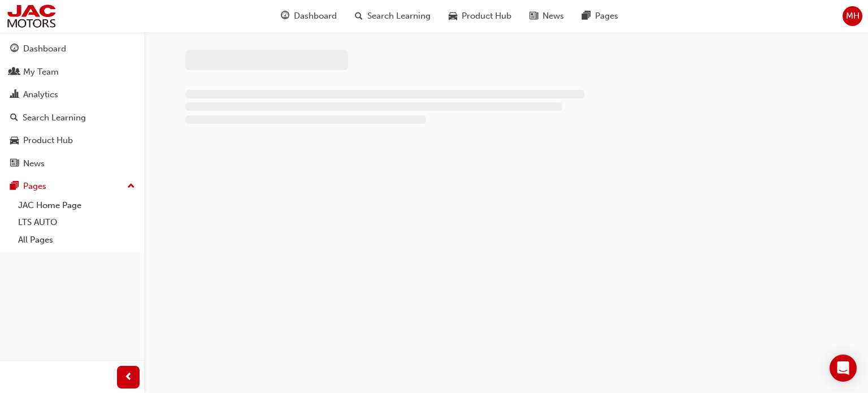 Image resolution: width=868 pixels, height=393 pixels. What do you see at coordinates (76, 240) in the screenshot?
I see `a: All Pages` at bounding box center [76, 240].